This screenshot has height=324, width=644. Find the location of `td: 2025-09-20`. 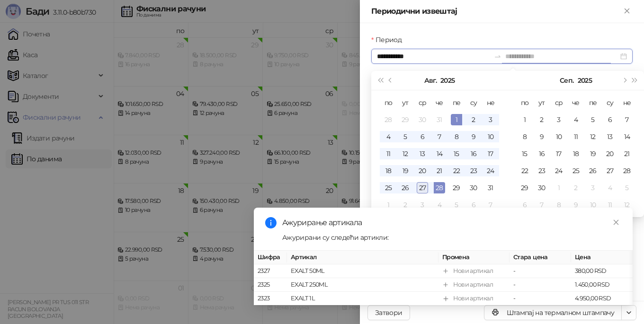

td: 2025-09-20 is located at coordinates (610, 154).